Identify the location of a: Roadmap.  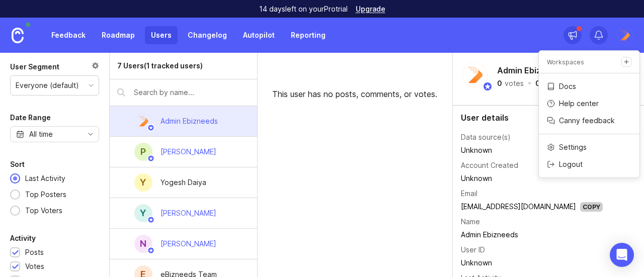
(119, 35).